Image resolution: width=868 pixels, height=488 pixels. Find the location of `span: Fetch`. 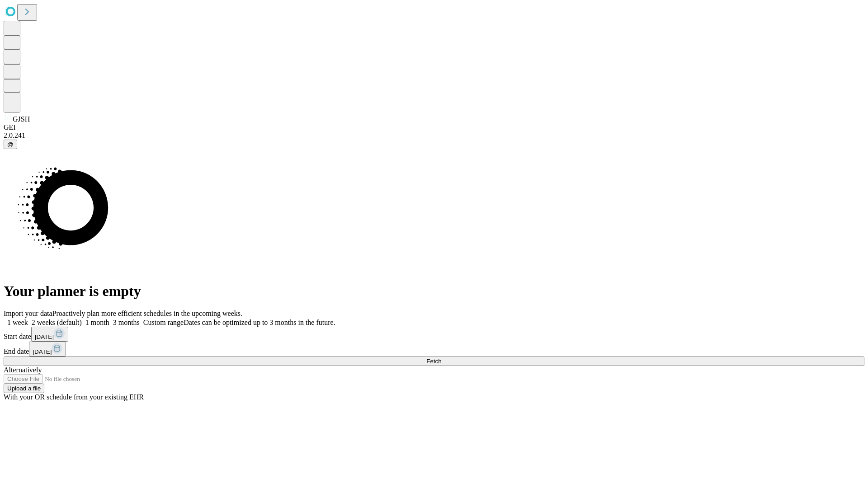

span: Fetch is located at coordinates (434, 362).